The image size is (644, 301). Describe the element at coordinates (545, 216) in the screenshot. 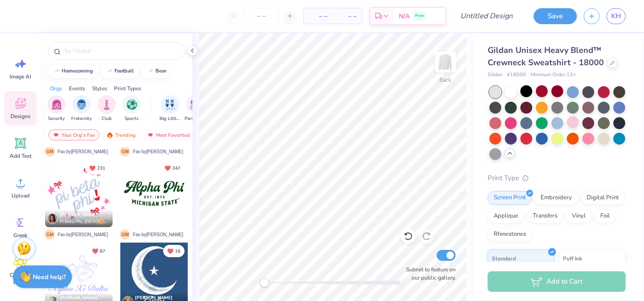

I see `div: Transfers` at that location.